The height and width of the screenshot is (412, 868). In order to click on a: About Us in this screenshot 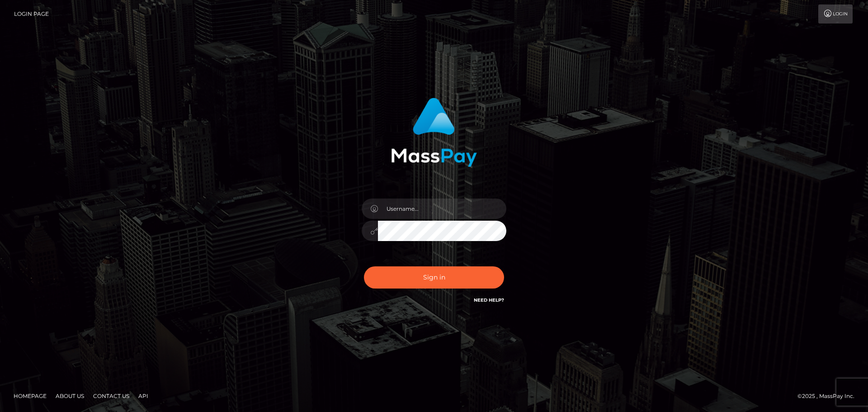, I will do `click(69, 395)`.